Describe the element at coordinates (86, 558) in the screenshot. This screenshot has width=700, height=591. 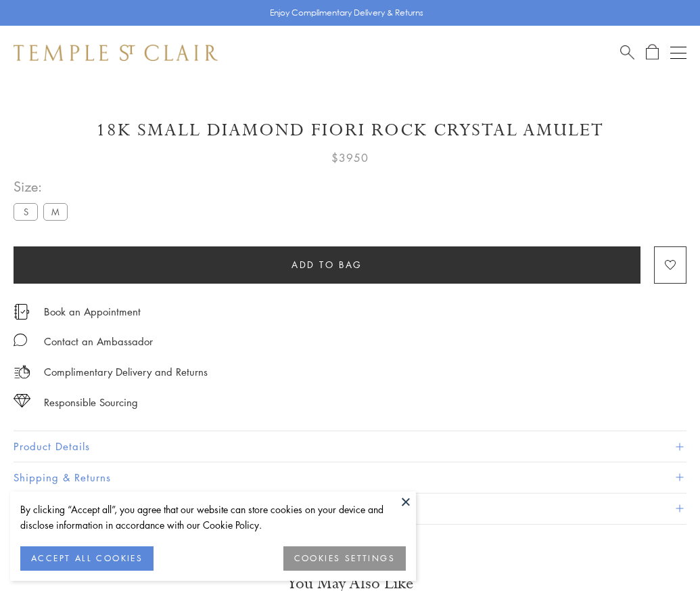
I see `button: ACCEPT ALL COOKIES` at that location.